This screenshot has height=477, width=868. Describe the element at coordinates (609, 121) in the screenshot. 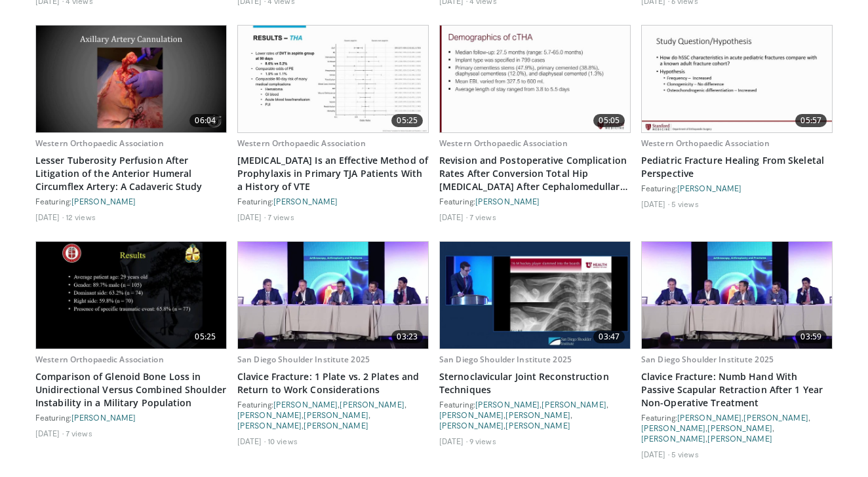

I see `span: 05:05` at that location.